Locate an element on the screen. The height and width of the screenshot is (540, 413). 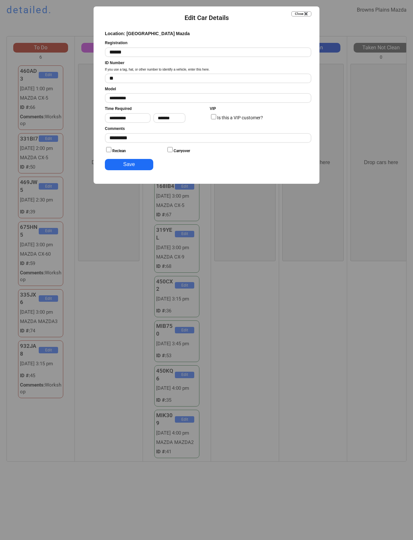
div: If you use a tag, hat, or other number to identify a vehicle, enter this here. is located at coordinates (157, 70).